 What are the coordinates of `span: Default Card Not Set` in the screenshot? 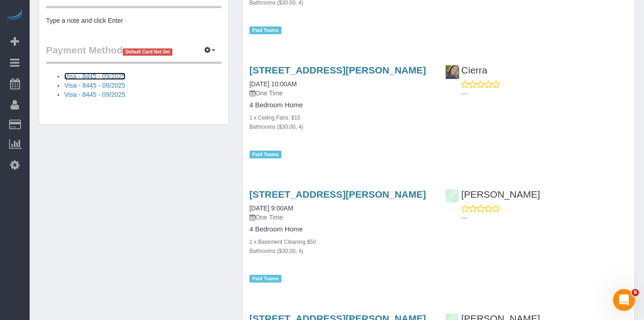 It's located at (147, 52).